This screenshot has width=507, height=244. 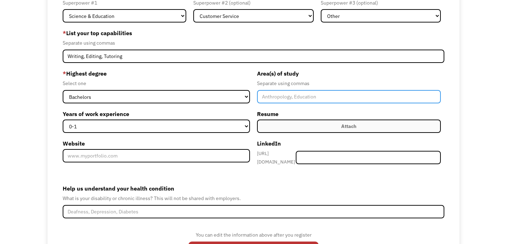 I want to click on div: What is your disability or chronic illness? This will not be shared with employers., so click(x=253, y=198).